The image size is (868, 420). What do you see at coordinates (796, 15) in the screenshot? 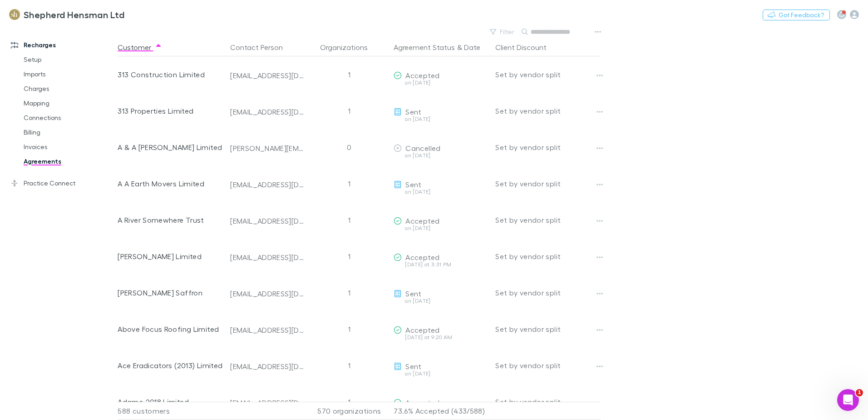
I see `button: Got Feedback?` at bounding box center [796, 15].